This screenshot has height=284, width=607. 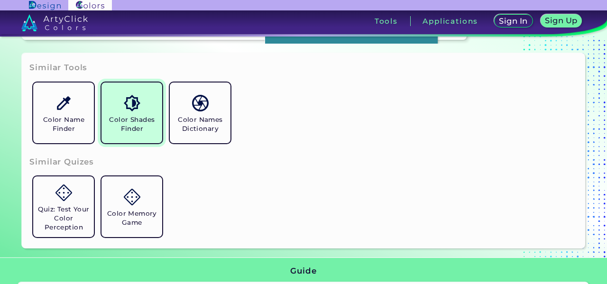 I want to click on h5: Color Shades Finder, so click(x=132, y=124).